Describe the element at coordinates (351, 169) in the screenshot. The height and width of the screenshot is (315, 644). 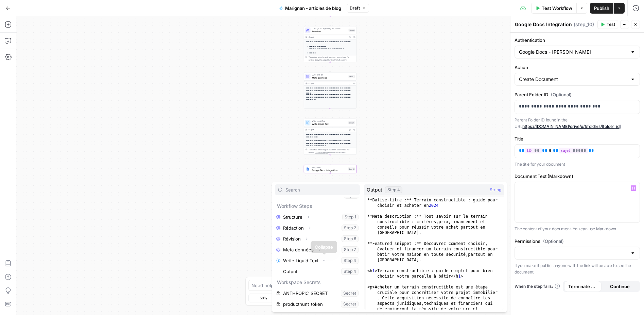
I see `div: Step 10` at that location.